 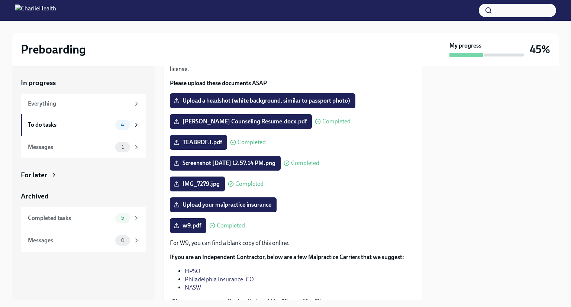 I want to click on h2: Preboarding, so click(x=53, y=49).